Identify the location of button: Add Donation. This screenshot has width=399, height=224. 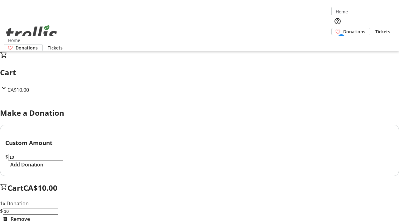
(27, 165).